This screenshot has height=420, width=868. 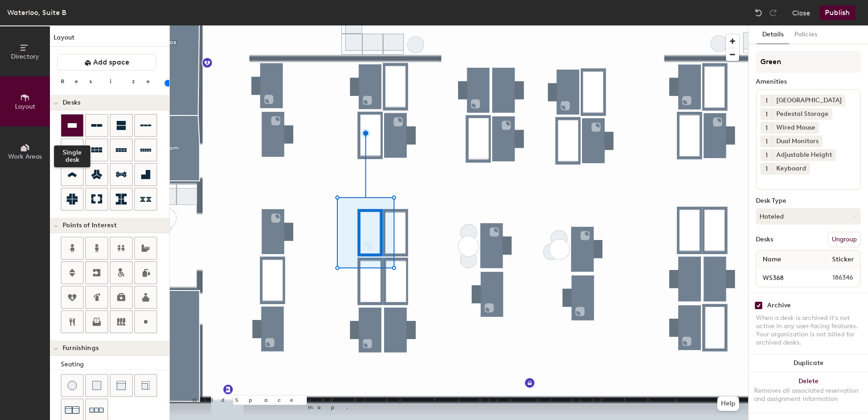 What do you see at coordinates (25, 156) in the screenshot?
I see `span: Work Areas` at bounding box center [25, 156].